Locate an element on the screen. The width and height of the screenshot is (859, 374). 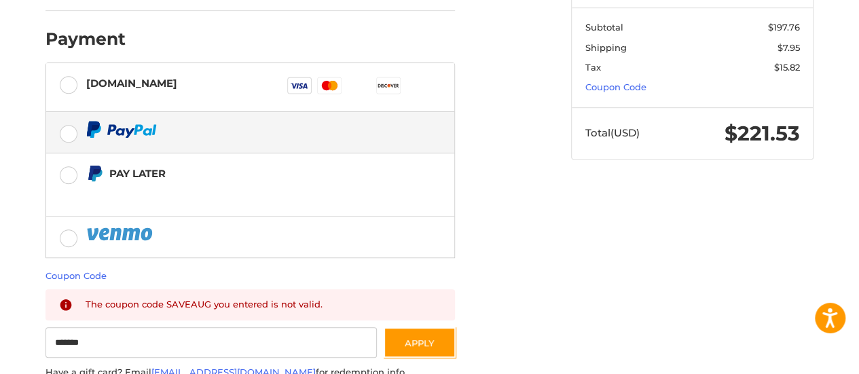
div: Pay Later is located at coordinates (239, 173).